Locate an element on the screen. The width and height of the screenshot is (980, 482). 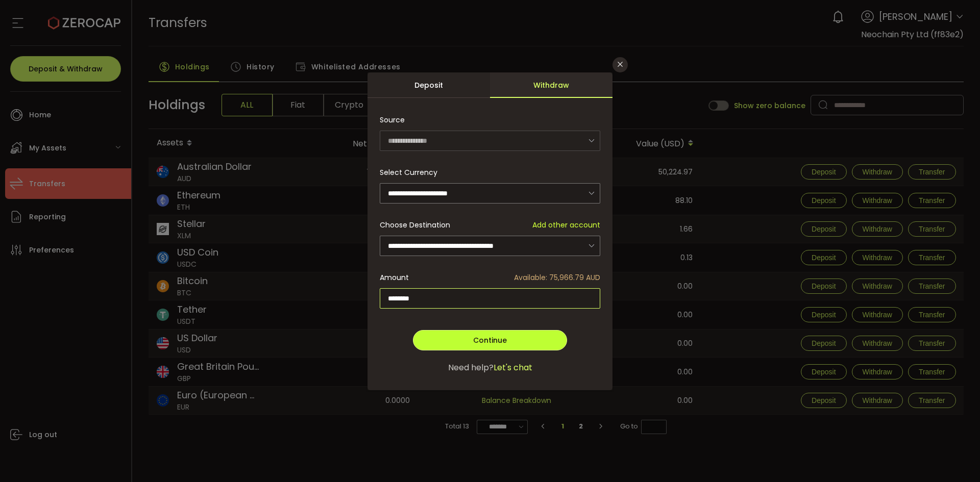
div: dialog is located at coordinates (490, 231).